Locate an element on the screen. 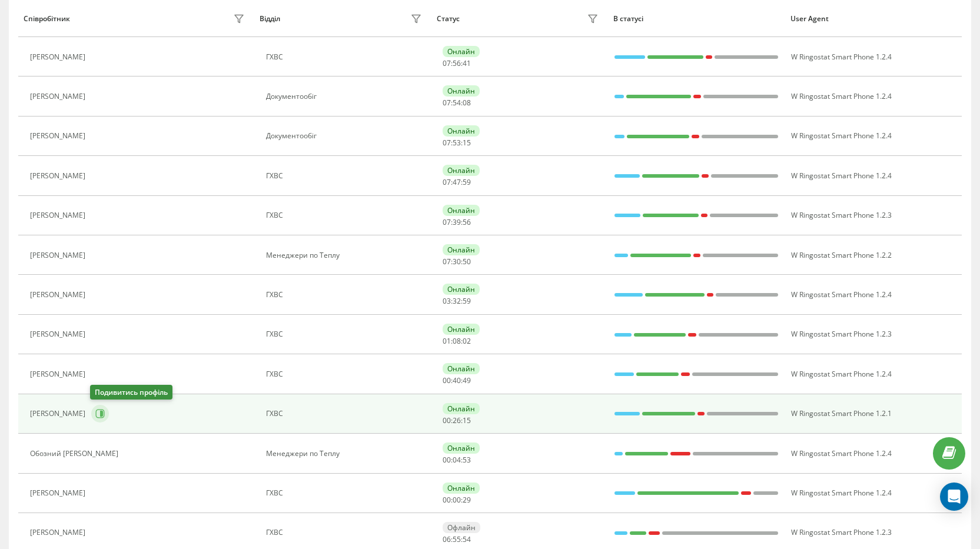 This screenshot has height=549, width=980. div: Подивитись профіль is located at coordinates (132, 392).